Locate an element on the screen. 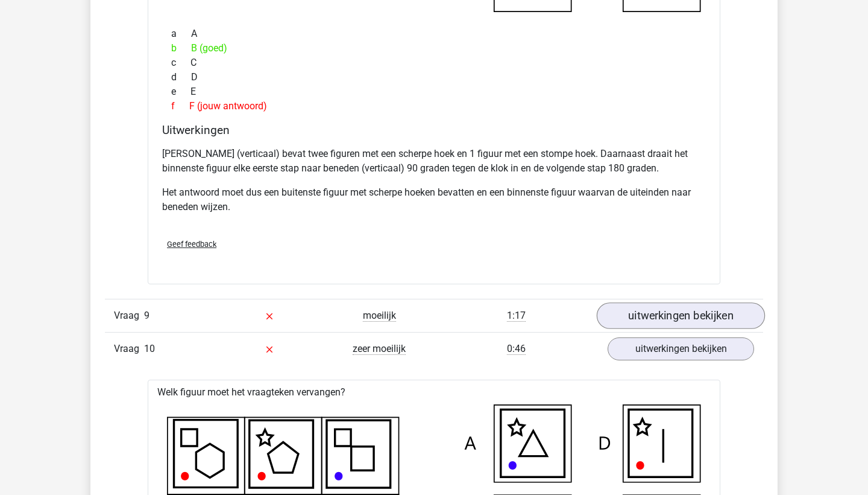  span: zeer moeilijk is located at coordinates (379, 349).